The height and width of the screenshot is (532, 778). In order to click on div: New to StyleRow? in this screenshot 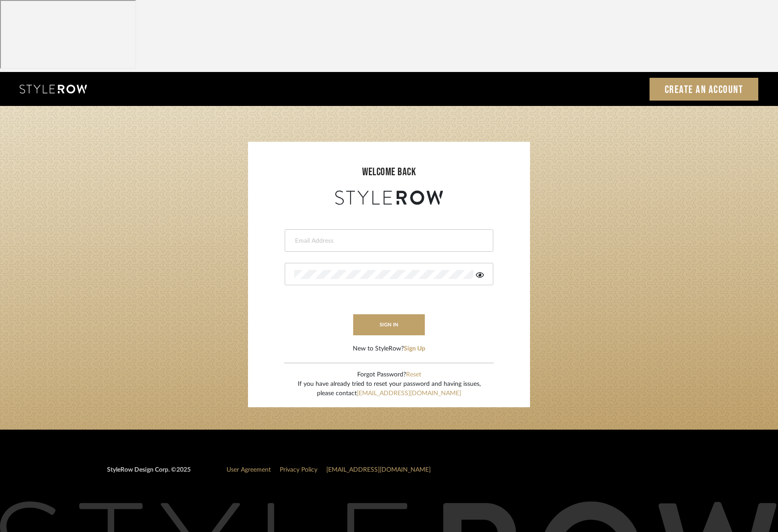, I will do `click(389, 349)`.